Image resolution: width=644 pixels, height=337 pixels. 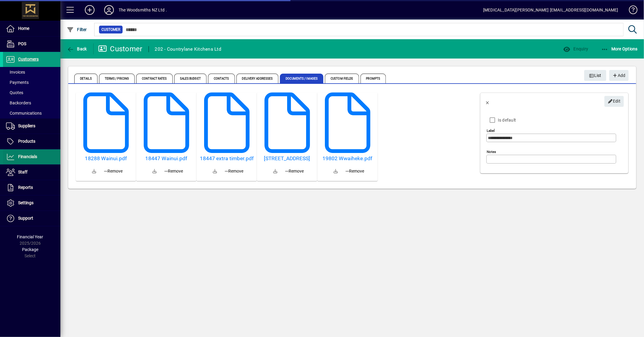 I want to click on span: Staff, so click(x=23, y=172).